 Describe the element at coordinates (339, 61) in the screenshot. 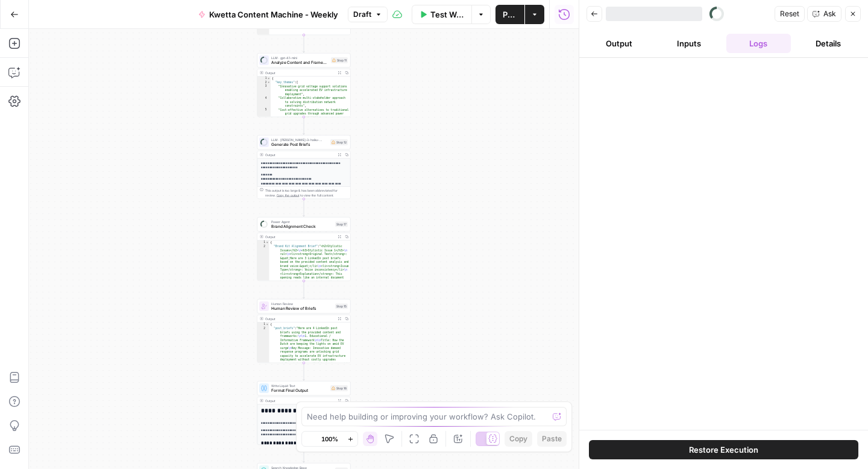

I see `div: Step 11` at that location.